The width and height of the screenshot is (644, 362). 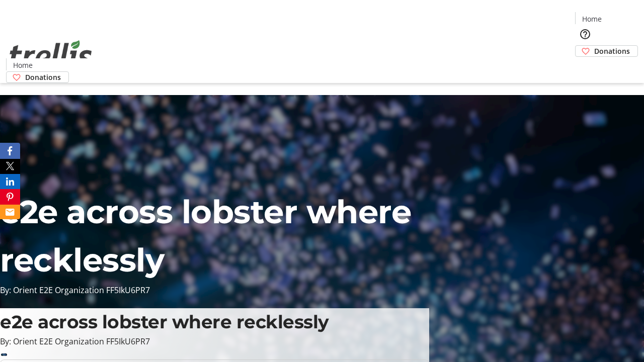 I want to click on img: Orient E2E Organization FF5IkU6PR7's Logo, so click(x=51, y=54).